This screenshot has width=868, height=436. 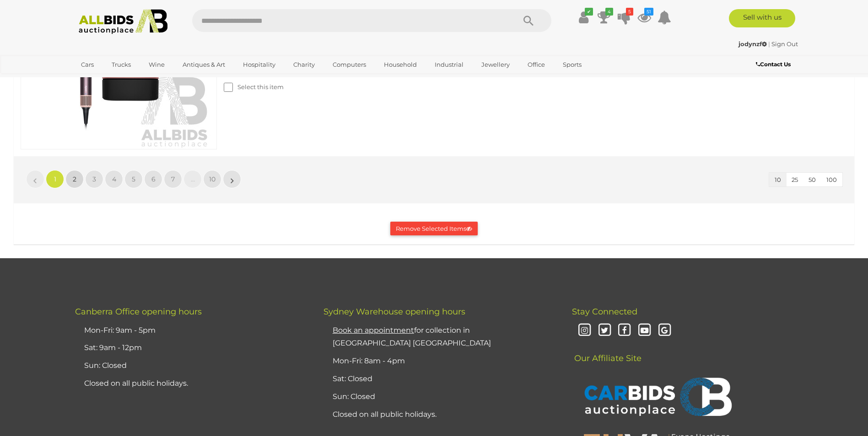 I want to click on button: Remove Selected Items, so click(x=434, y=229).